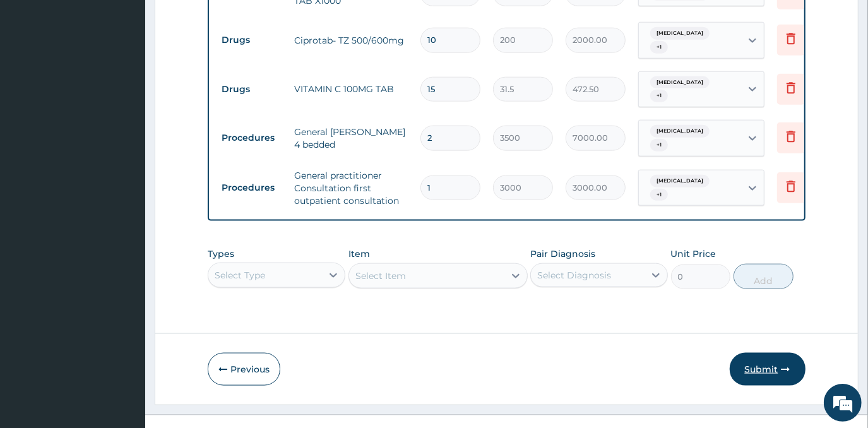 This screenshot has height=428, width=868. Describe the element at coordinates (763, 277) in the screenshot. I see `button: Add` at that location.